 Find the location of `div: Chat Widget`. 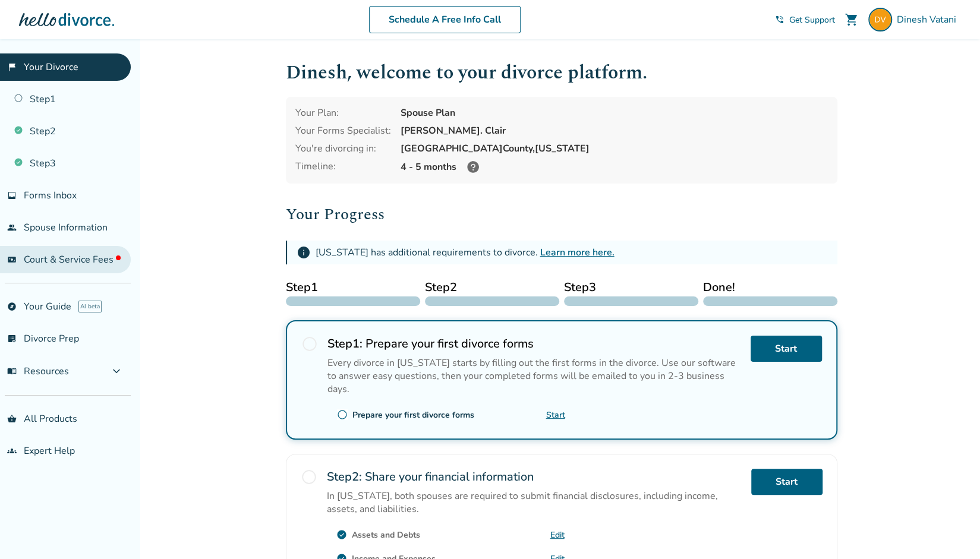

div: Chat Widget is located at coordinates (950, 530).